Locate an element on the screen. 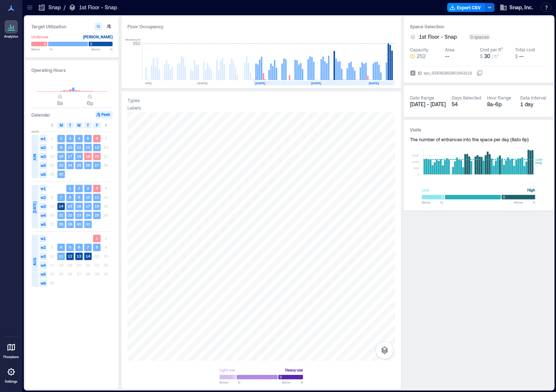 The width and height of the screenshot is (556, 392). div: Date Range is located at coordinates (422, 98).